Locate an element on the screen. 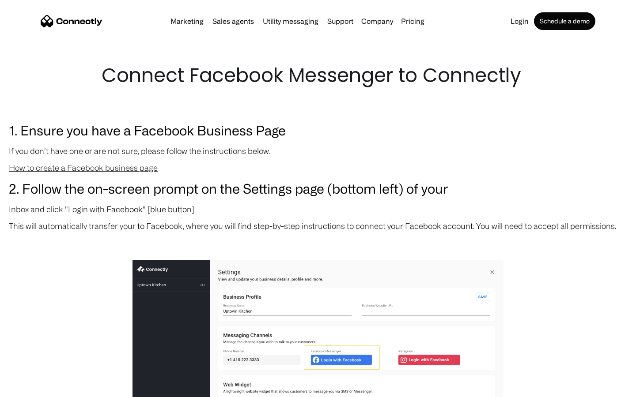 This screenshot has height=397, width=636. a: Marketing is located at coordinates (187, 21).